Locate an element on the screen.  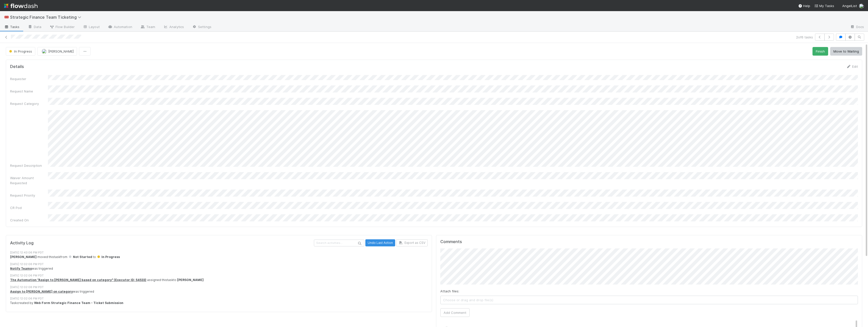
label: Attach files: is located at coordinates (449, 291).